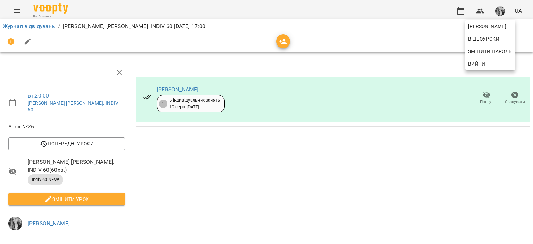  Describe the element at coordinates (484, 39) in the screenshot. I see `span: Відеоуроки` at that location.